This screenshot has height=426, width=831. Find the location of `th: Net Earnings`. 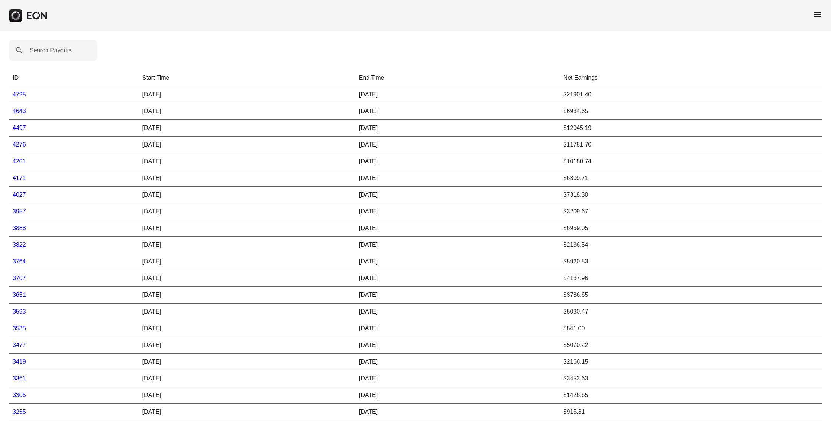

th: Net Earnings is located at coordinates (691, 78).